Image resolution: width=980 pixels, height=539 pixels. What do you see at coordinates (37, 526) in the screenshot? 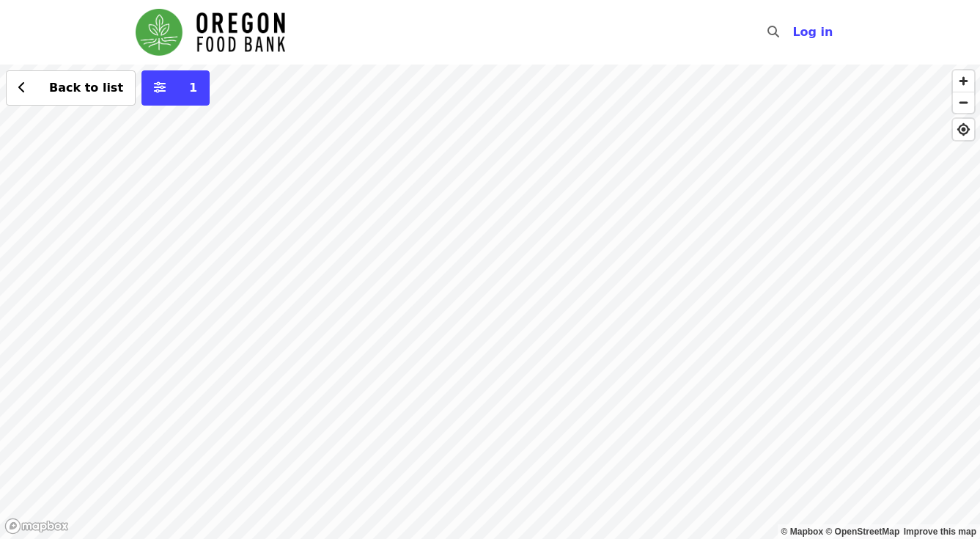
I see `a: Mapbox logo` at bounding box center [37, 526].